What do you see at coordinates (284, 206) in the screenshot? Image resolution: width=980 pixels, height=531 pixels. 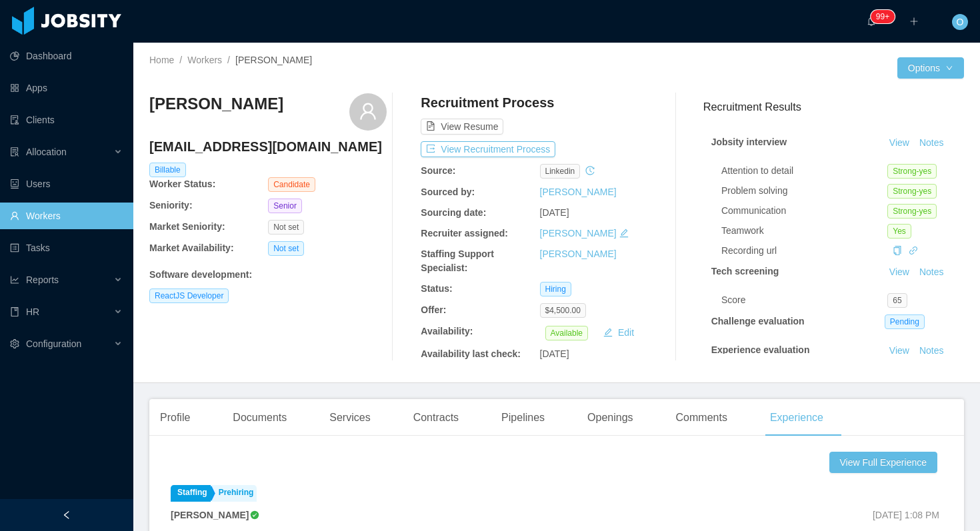 I see `span: Senior` at bounding box center [284, 206].